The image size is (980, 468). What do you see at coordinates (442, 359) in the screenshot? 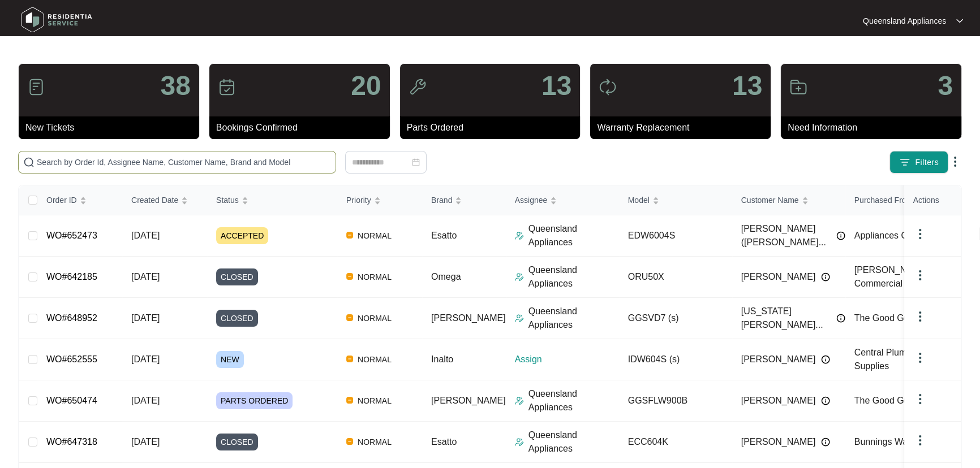
I see `span: Inalto` at bounding box center [442, 359].